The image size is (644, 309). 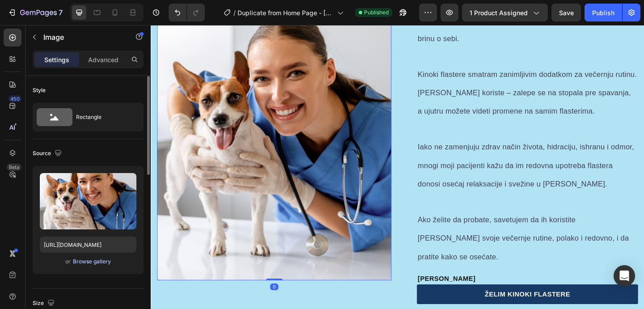 What do you see at coordinates (92, 262) in the screenshot?
I see `div: Browse gallery` at bounding box center [92, 262].